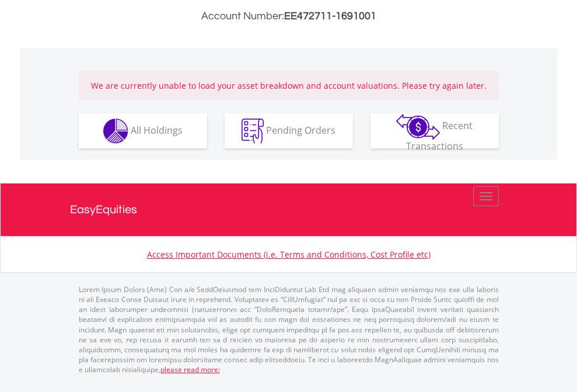  I want to click on a: please read more:, so click(190, 369).